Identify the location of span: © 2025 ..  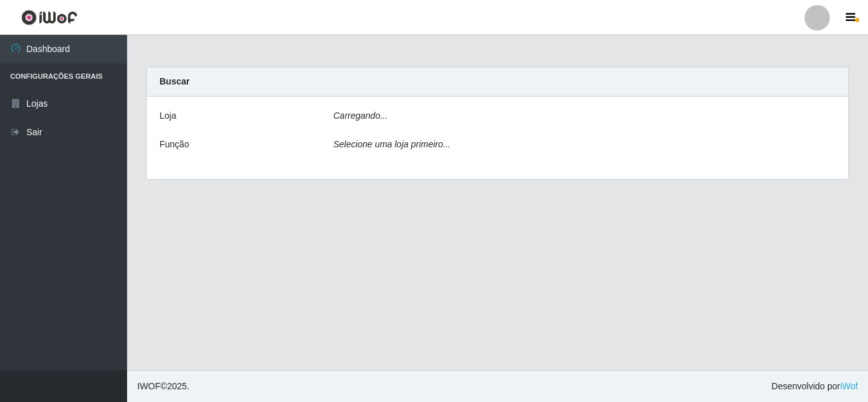
(163, 386).